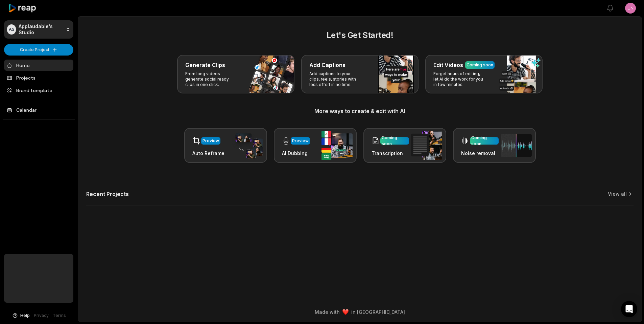 This screenshot has width=644, height=324. I want to click on a: Calendar, so click(39, 109).